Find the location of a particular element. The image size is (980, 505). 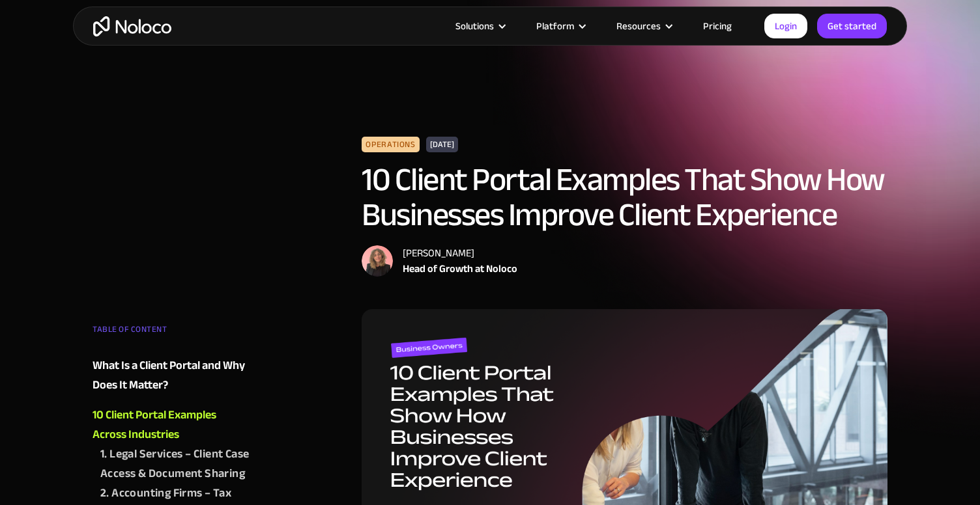

a: 10 Client Portal Examples Across Industries is located at coordinates (171, 425).